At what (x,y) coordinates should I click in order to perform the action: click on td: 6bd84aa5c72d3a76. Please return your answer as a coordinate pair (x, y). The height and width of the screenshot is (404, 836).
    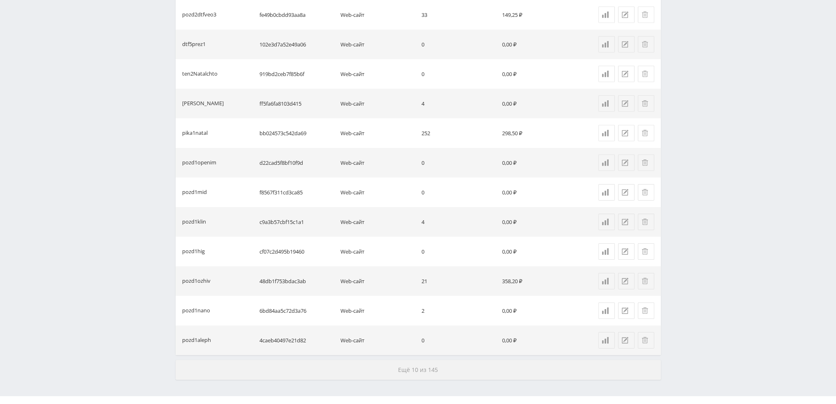
    Looking at the image, I should click on (296, 311).